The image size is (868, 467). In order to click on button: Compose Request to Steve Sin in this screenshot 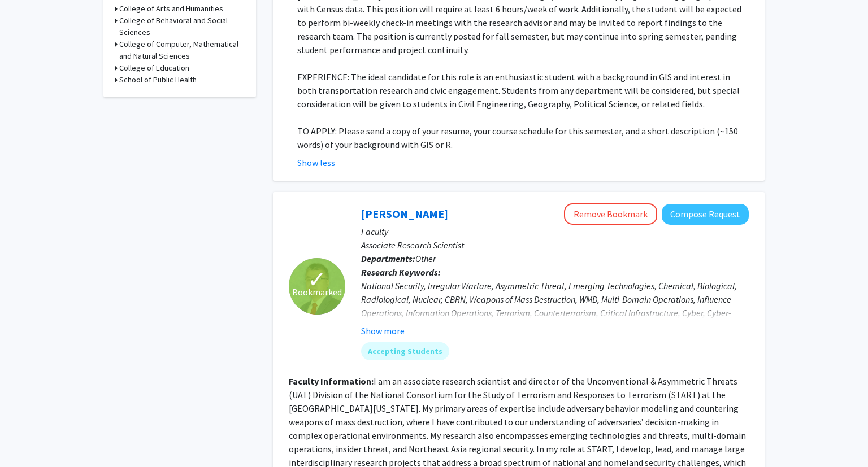, I will do `click(706, 214)`.